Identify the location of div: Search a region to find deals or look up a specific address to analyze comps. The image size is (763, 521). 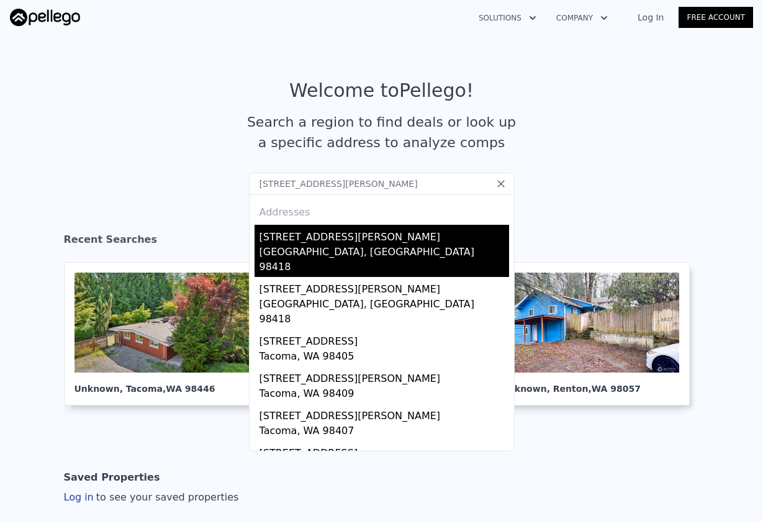
(382, 132).